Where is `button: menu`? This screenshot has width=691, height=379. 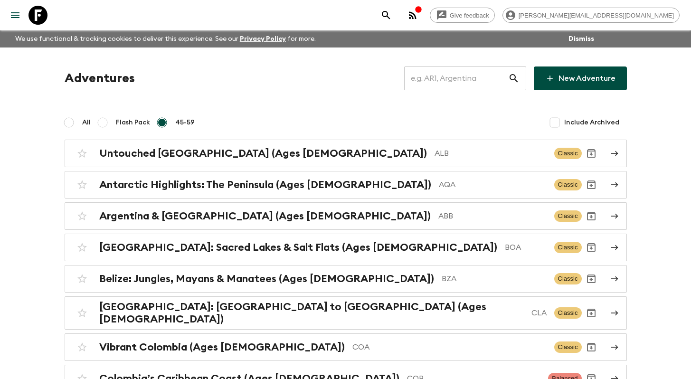
button: menu is located at coordinates (15, 15).